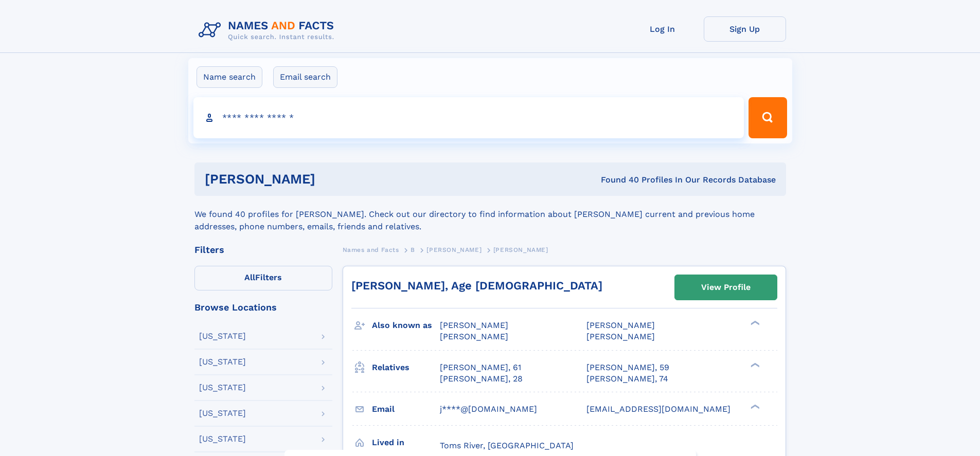 This screenshot has width=980, height=456. What do you see at coordinates (371, 249) in the screenshot?
I see `a: Names and Facts` at bounding box center [371, 249].